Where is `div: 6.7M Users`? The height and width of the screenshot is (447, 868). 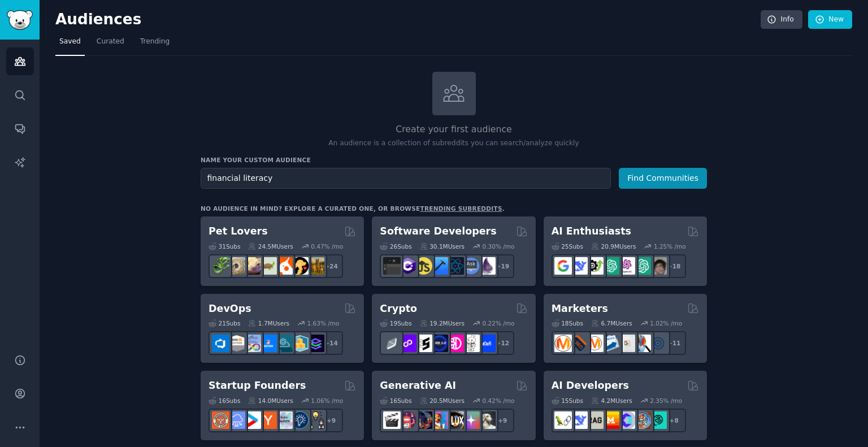
div: 6.7M Users is located at coordinates (611, 323).